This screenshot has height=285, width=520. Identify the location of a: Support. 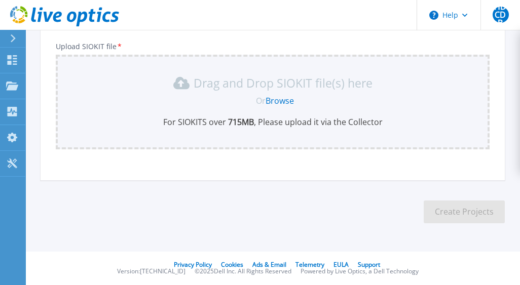
(369, 264).